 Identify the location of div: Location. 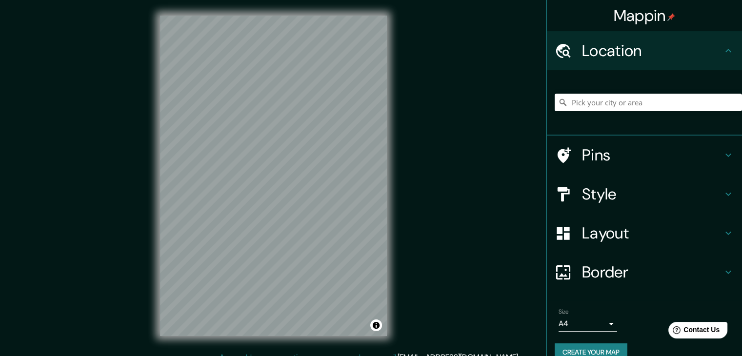
(644, 51).